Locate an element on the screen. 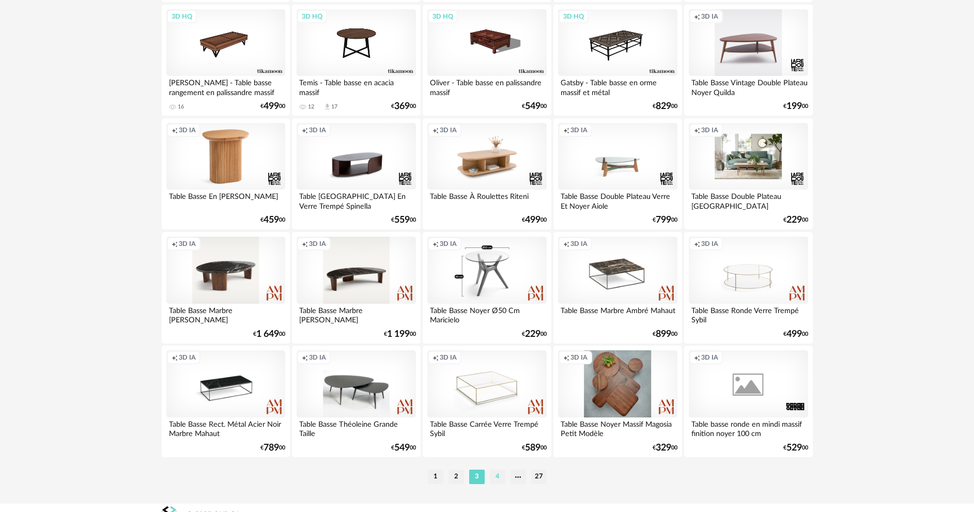 The image size is (974, 512). span: 459 is located at coordinates (271, 220).